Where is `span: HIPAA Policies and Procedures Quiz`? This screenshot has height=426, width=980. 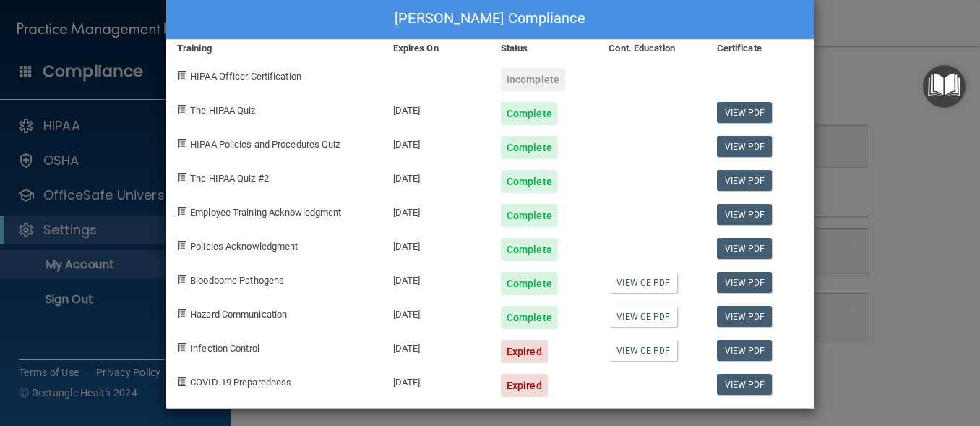 span: HIPAA Policies and Procedures Quiz is located at coordinates (265, 144).